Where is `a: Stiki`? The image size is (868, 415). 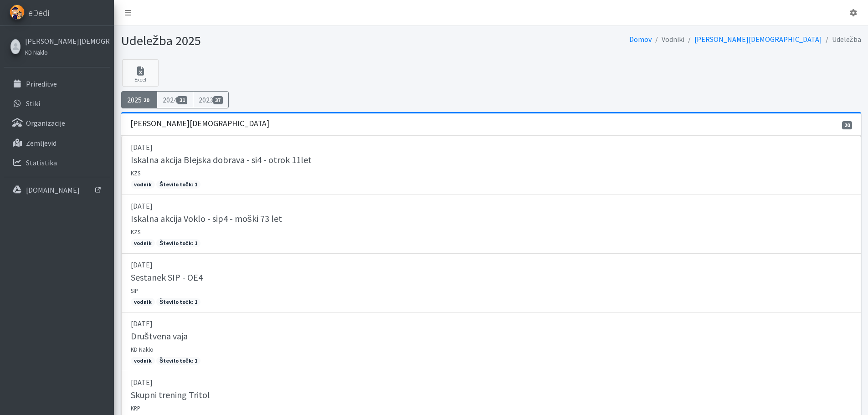 a: Stiki is located at coordinates (57, 104).